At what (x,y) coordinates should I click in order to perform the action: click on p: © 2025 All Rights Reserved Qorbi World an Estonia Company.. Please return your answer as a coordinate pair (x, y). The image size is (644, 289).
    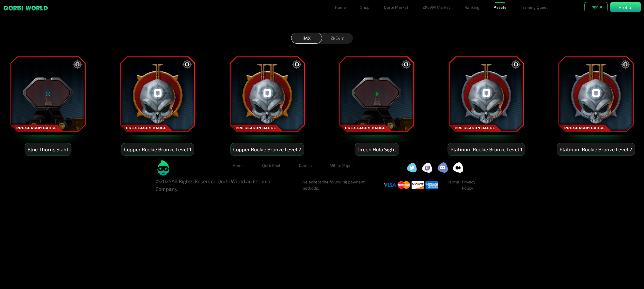
    Looking at the image, I should click on (224, 185).